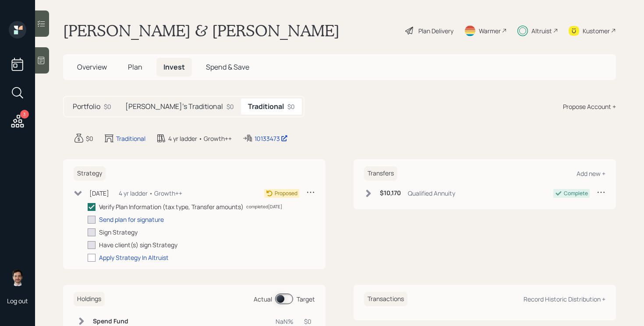 The height and width of the screenshot is (326, 644). What do you see at coordinates (490, 31) in the screenshot?
I see `div: Warmer` at bounding box center [490, 31].